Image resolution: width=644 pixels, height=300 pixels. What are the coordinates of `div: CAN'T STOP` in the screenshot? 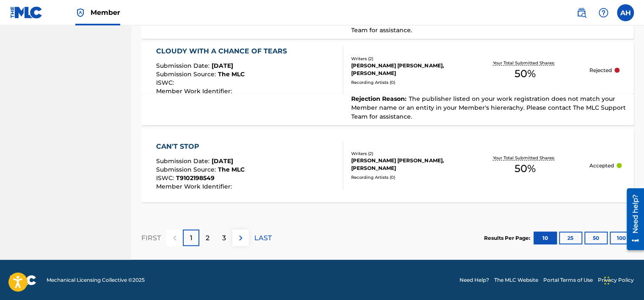 It's located at (200, 146).